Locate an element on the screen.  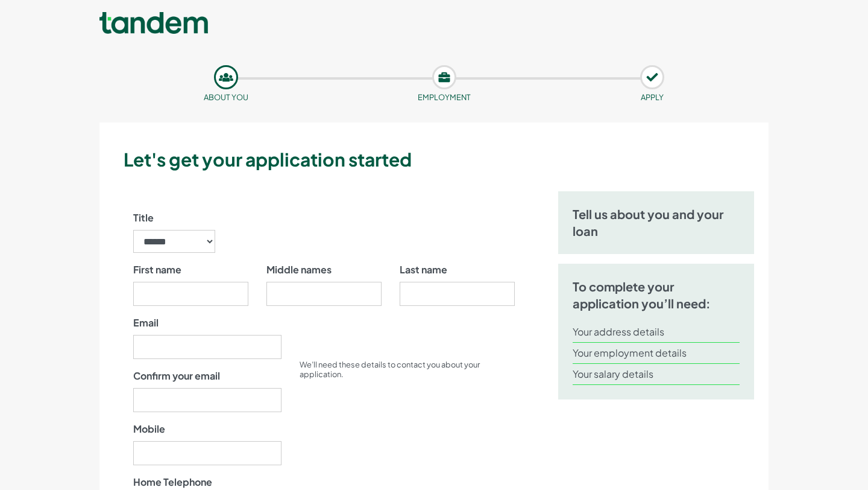
small: We’ll need these details to contact you about your application. is located at coordinates (390, 369).